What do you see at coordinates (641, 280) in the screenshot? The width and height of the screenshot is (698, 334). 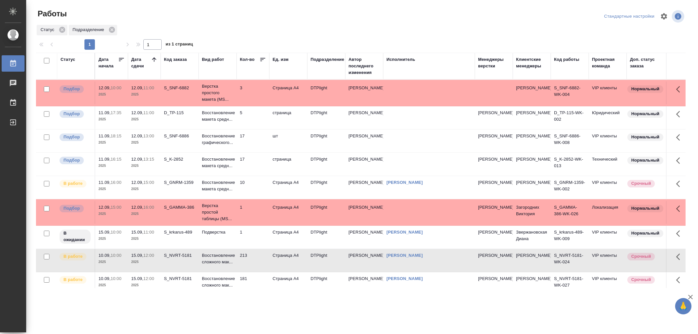 I see `p: Срочный` at bounding box center [641, 280].